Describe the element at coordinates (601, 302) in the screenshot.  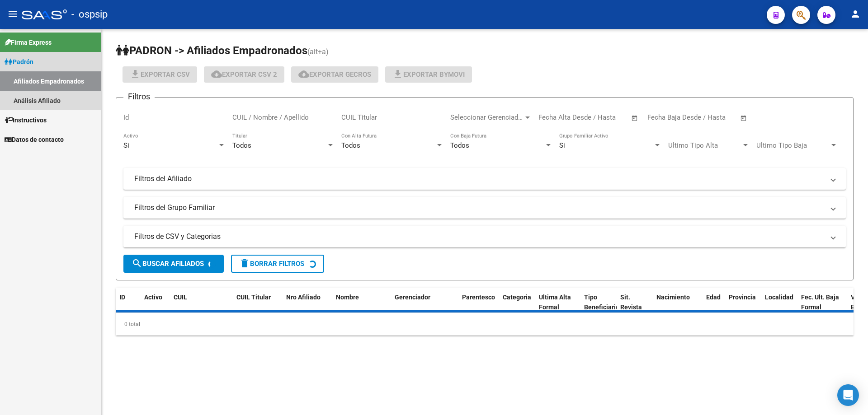
I see `span: Tipo Beneficiario` at that location.